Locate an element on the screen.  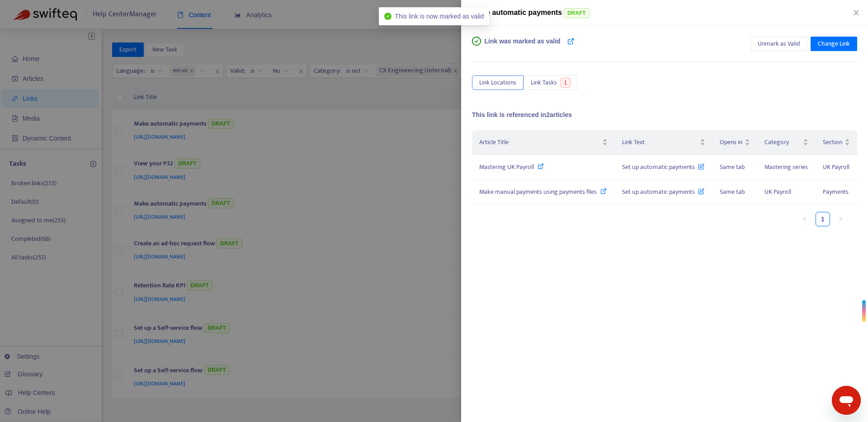
button: left is located at coordinates (805, 219).